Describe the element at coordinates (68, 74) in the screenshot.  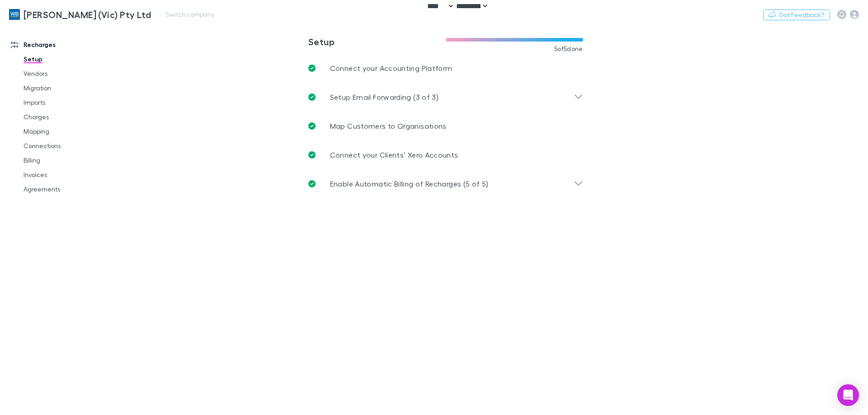
I see `a: Vendors` at that location.